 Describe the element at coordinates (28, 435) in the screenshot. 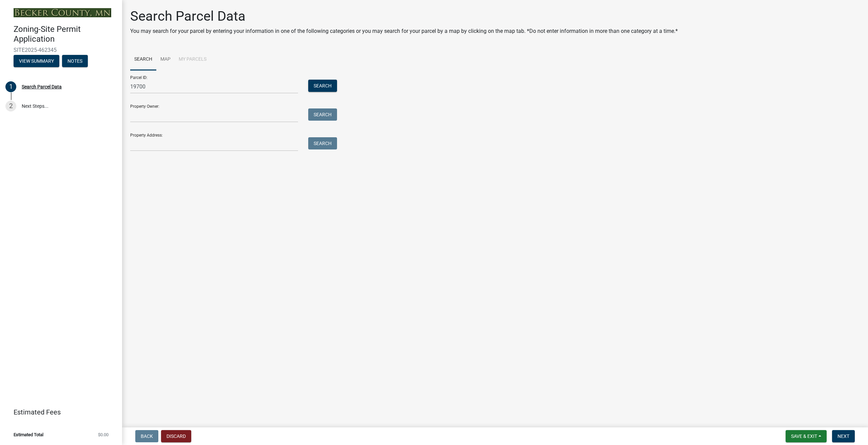

I see `span: Estimated Total` at that location.